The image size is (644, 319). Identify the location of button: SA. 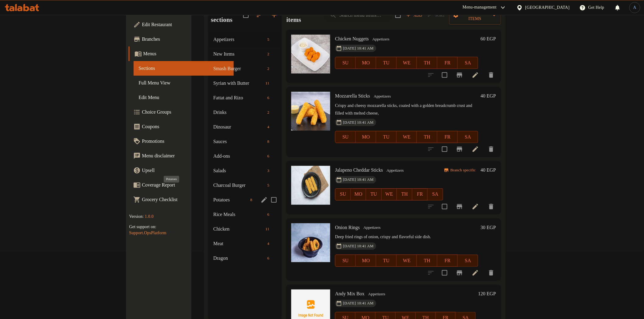
(435, 195).